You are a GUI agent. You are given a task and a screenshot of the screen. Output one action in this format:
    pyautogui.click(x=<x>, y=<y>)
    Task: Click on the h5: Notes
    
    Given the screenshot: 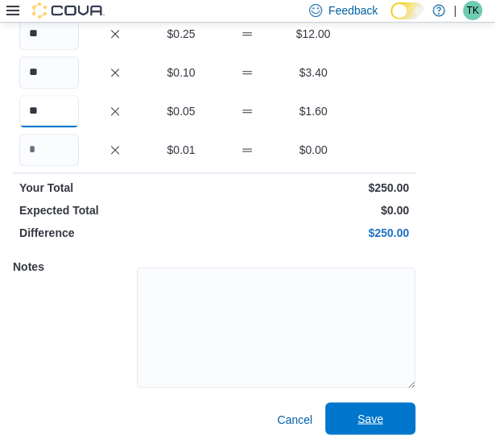 What is the action you would take?
    pyautogui.click(x=73, y=267)
    